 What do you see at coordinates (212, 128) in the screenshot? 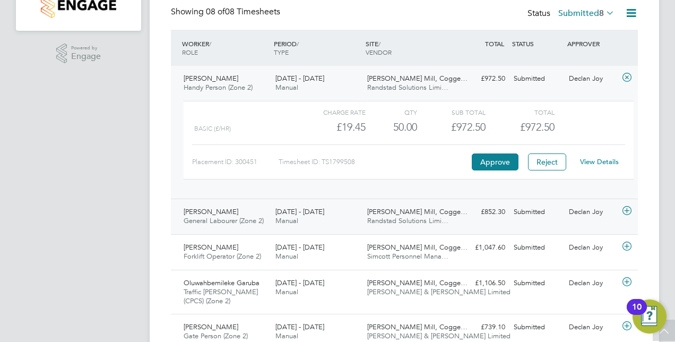
I see `span: Basic (£/HR)` at bounding box center [212, 128].